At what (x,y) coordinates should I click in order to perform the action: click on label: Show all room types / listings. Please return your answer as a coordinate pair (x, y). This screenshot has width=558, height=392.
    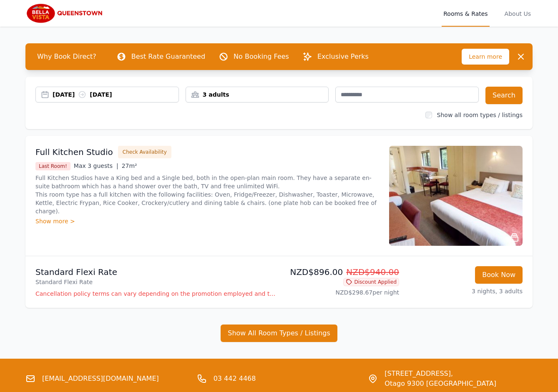
    Looking at the image, I should click on (480, 115).